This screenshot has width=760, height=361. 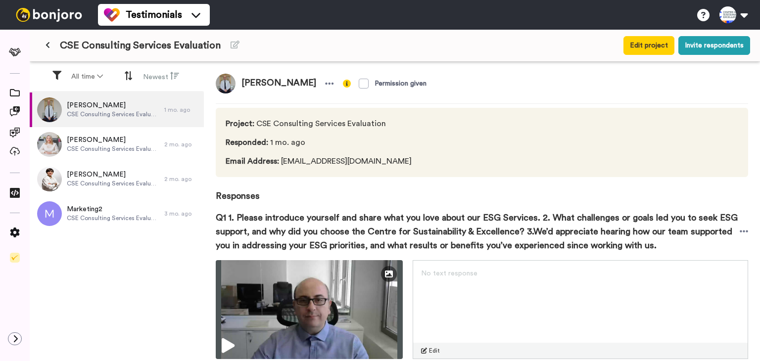 I want to click on img: f66f617d-5736-4e3b-9c35-ce869fd7652b-thumbnail_full-1750249798.jpg, so click(x=309, y=310).